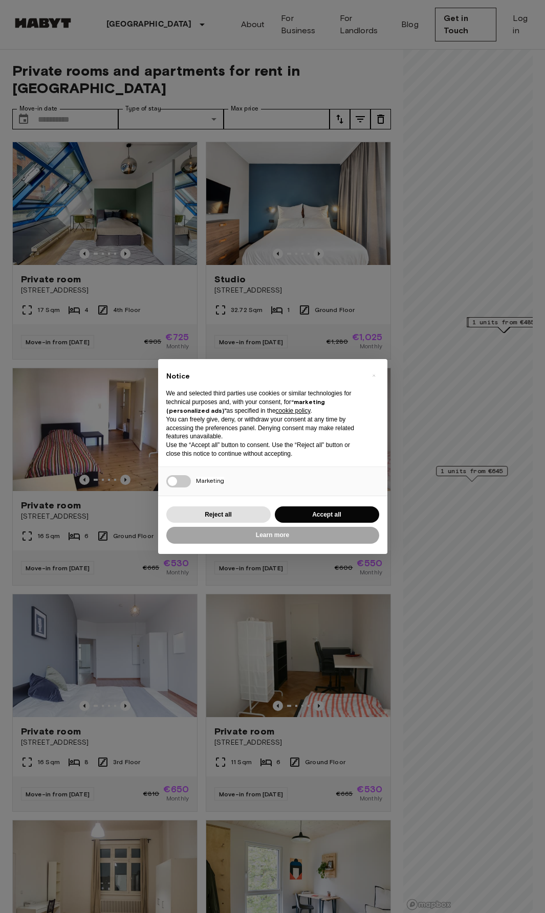 The height and width of the screenshot is (913, 545). What do you see at coordinates (210, 480) in the screenshot?
I see `span: Marketing` at bounding box center [210, 480].